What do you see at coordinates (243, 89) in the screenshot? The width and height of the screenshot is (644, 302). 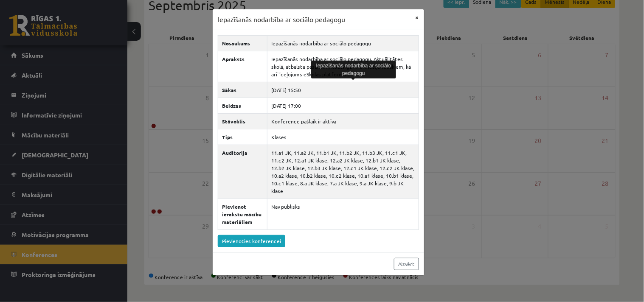 I see `th: Sākas` at bounding box center [243, 89].